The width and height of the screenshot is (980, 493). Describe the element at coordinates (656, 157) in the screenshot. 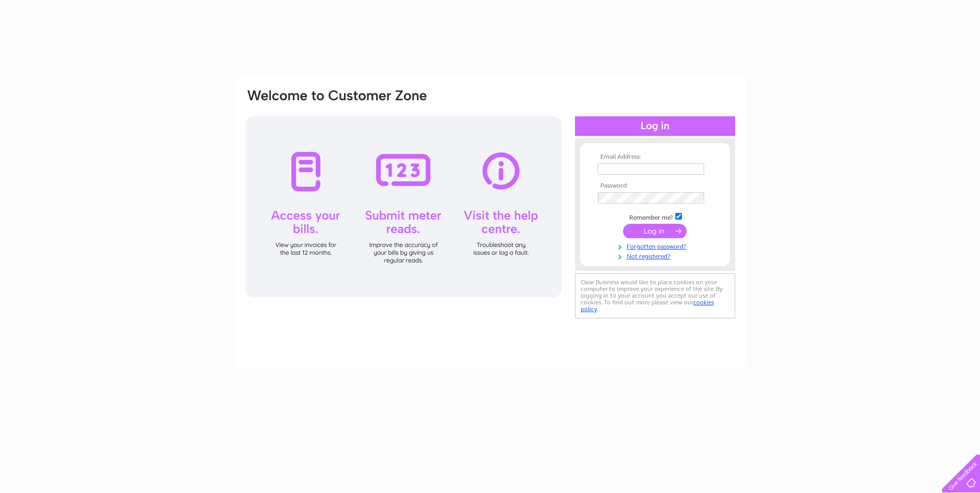

I see `th: Email Address:` at that location.